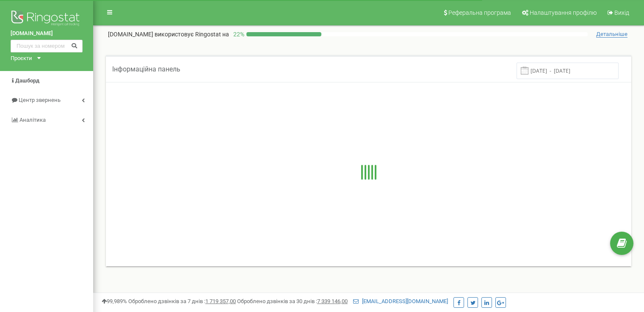  Describe the element at coordinates (238, 34) in the screenshot. I see `p: 22 %` at that location.